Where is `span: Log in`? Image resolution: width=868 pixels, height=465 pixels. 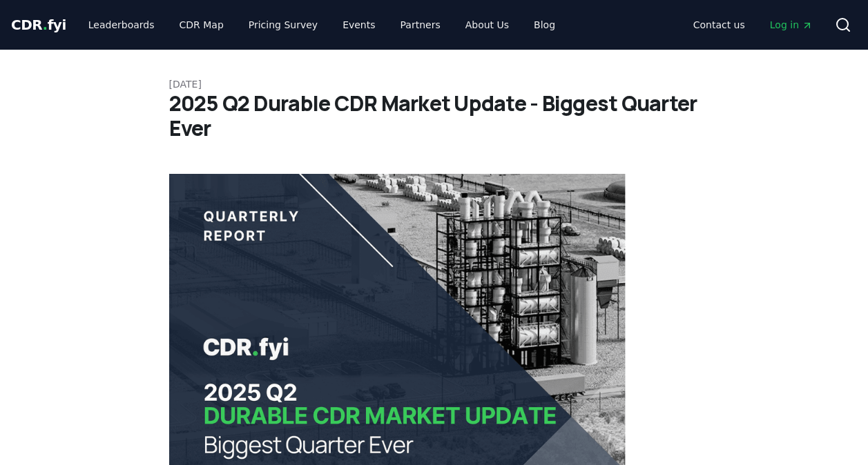 span: Log in is located at coordinates (792, 25).